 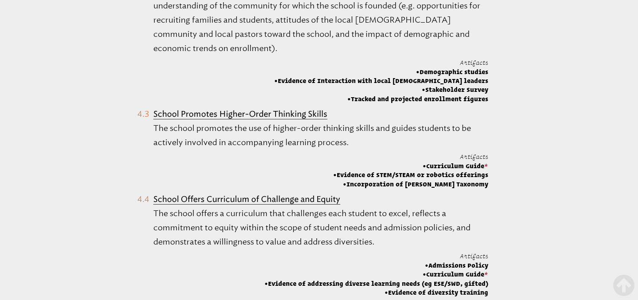 What do you see at coordinates (321, 227) in the screenshot?
I see `p: The school offers a curriculum that challenges each student to excel, reflects a commitment to eq...` at bounding box center [321, 227].